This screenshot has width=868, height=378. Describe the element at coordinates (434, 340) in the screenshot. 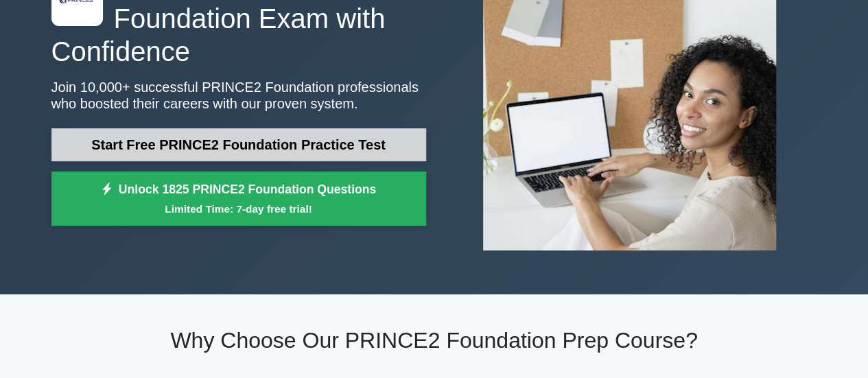

I see `h2: Why Choose Our PRINCE2 Foundation Prep Course?` at that location.